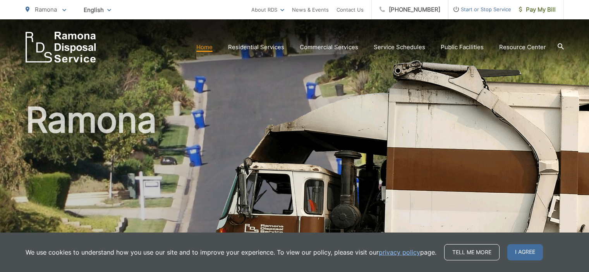  Describe the element at coordinates (256, 47) in the screenshot. I see `a: Residential Services` at that location.